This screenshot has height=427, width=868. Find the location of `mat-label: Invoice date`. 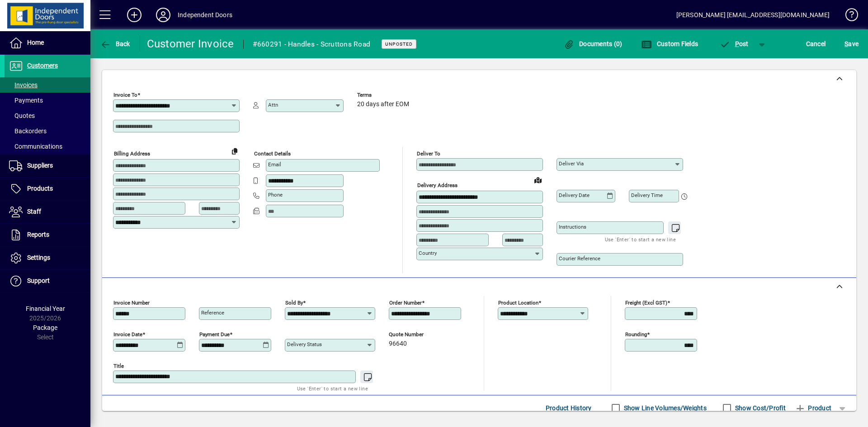

mat-label: Invoice date is located at coordinates (128, 334).